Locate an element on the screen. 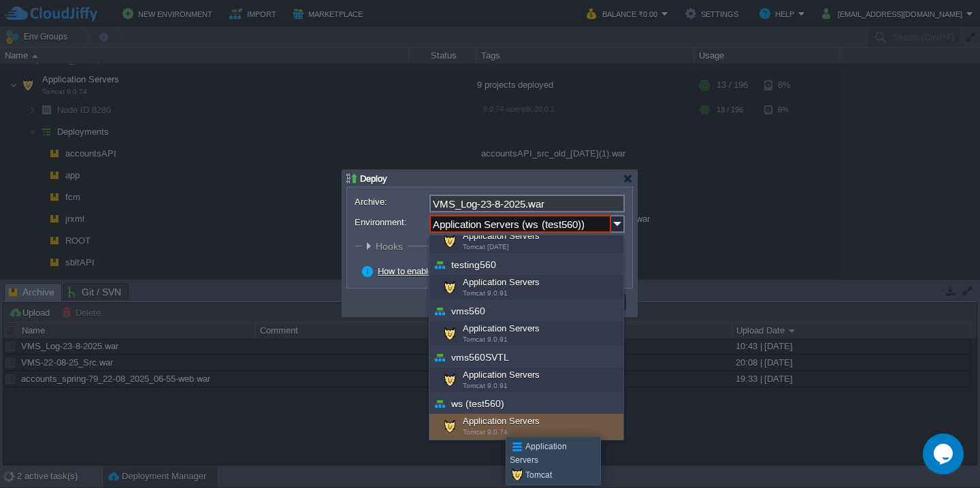 The height and width of the screenshot is (488, 980). div: vms560SVTL is located at coordinates (526, 357).